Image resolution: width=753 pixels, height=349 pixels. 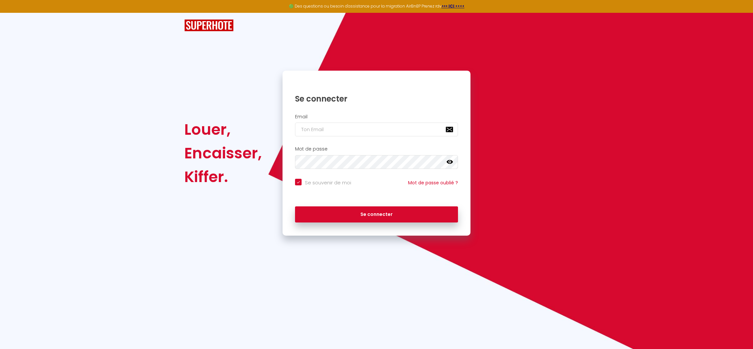 I want to click on img: SuperHote logo, so click(x=209, y=25).